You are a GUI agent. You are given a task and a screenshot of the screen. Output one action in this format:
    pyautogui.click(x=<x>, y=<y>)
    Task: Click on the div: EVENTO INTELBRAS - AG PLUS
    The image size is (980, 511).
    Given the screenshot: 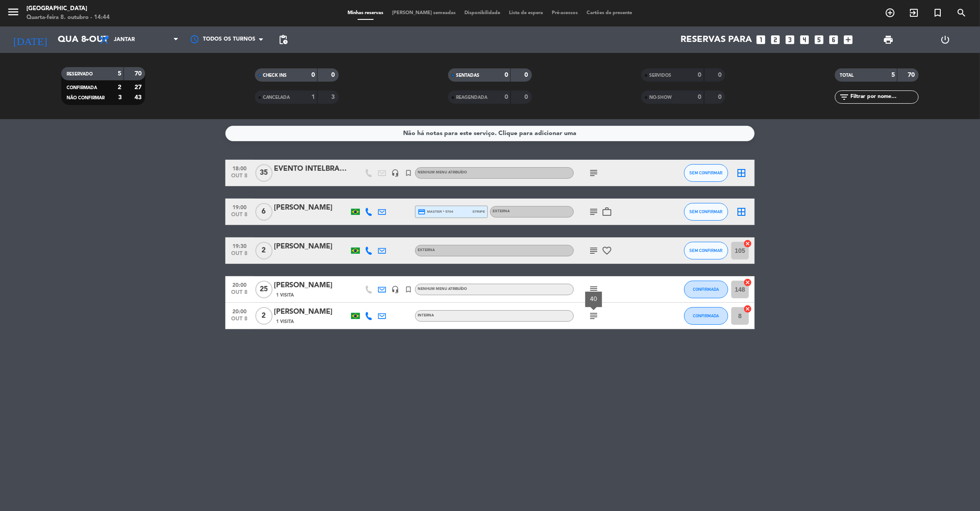 What is the action you would take?
    pyautogui.click(x=311, y=169)
    